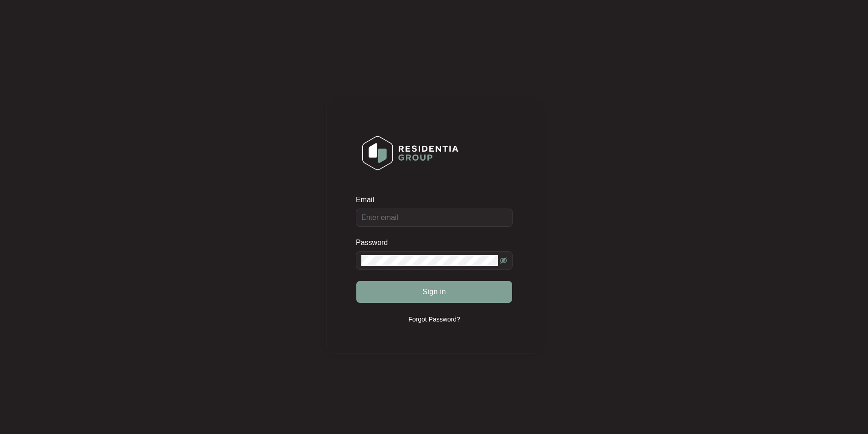  I want to click on span: eye-invisible, so click(503, 260).